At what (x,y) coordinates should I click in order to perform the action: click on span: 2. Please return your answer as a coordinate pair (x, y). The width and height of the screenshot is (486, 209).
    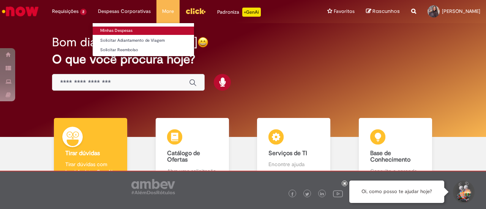
    Looking at the image, I should click on (83, 12).